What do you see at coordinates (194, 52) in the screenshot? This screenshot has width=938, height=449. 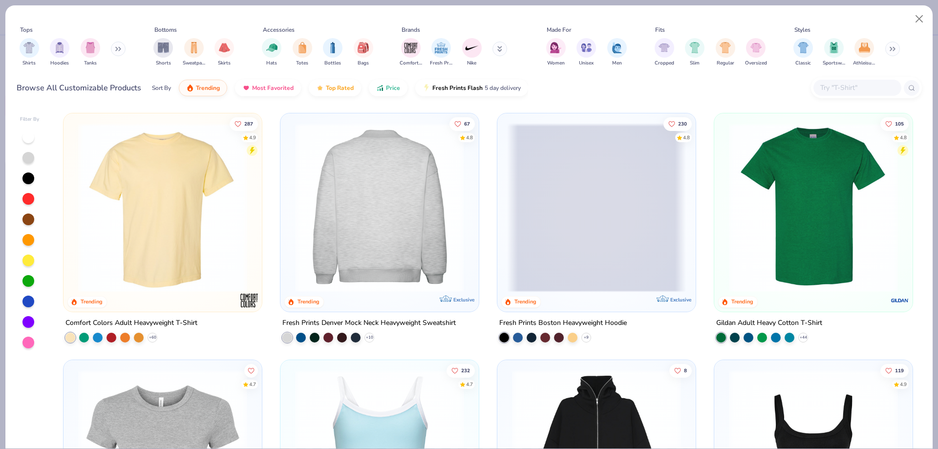 I see `div: filter for Sweatpants` at bounding box center [194, 52].